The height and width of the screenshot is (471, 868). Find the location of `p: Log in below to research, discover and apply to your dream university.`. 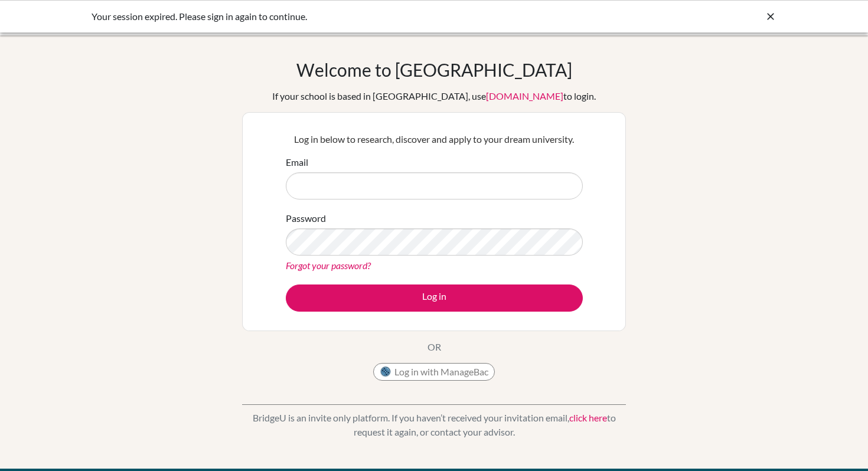

p: Log in below to research, discover and apply to your dream university. is located at coordinates (434, 139).